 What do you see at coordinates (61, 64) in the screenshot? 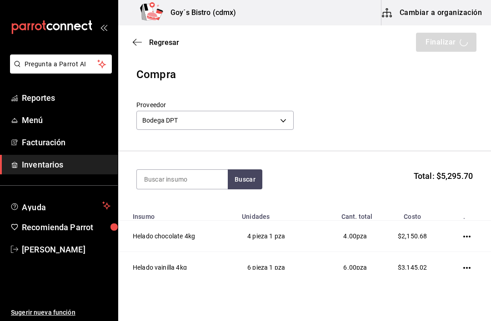
I see `span: Pregunta a Parrot AI` at bounding box center [61, 64].